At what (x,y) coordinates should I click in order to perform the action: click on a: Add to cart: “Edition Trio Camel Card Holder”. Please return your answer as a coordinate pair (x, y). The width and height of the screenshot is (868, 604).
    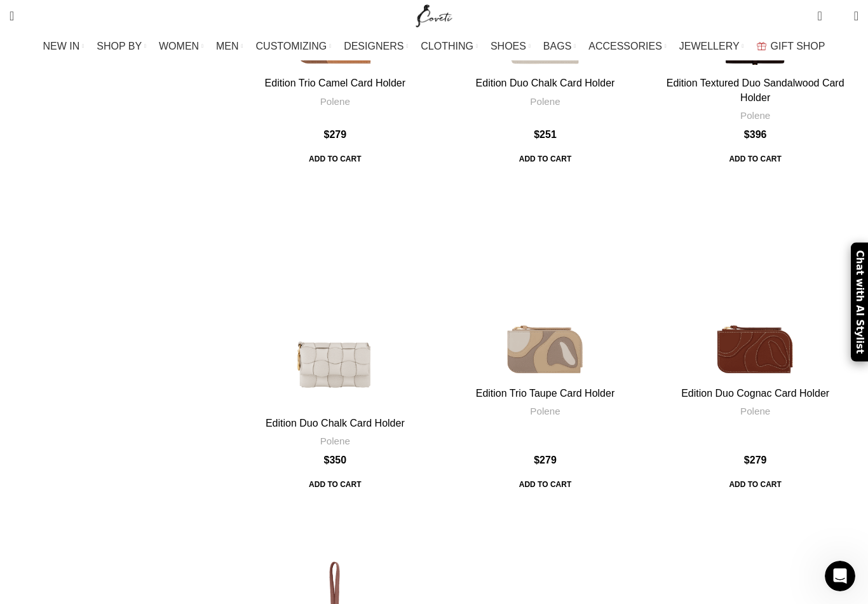
    Looking at the image, I should click on (335, 159).